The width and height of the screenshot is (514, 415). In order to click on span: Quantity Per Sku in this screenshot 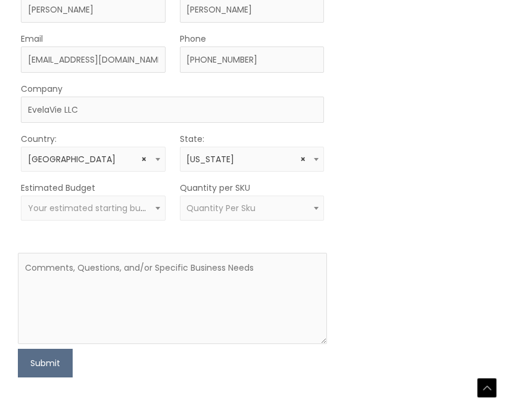, I will do `click(221, 208)`.